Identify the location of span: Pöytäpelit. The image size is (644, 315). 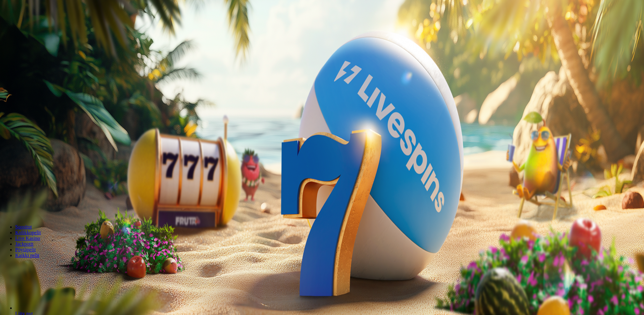
(25, 249).